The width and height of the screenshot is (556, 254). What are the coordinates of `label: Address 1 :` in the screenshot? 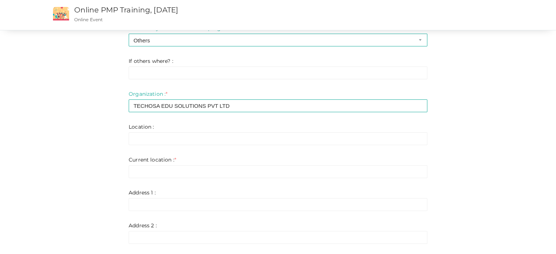 It's located at (142, 193).